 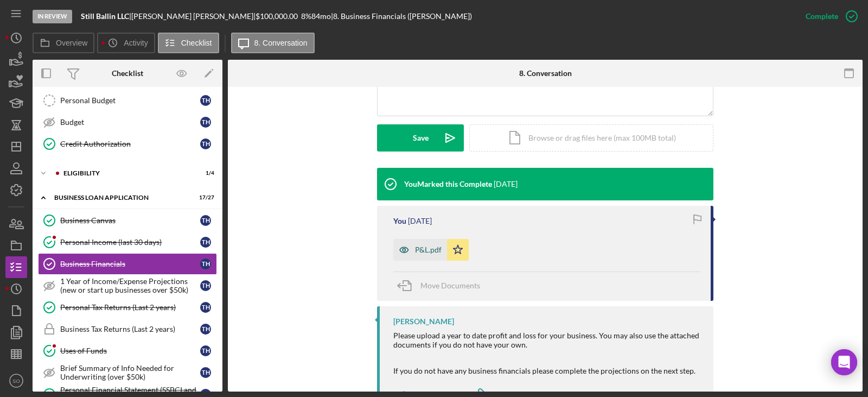 What do you see at coordinates (127, 372) in the screenshot?
I see `a: Brief Summary of Info Needed for Underwriting (over $50k)TH` at bounding box center [127, 372].